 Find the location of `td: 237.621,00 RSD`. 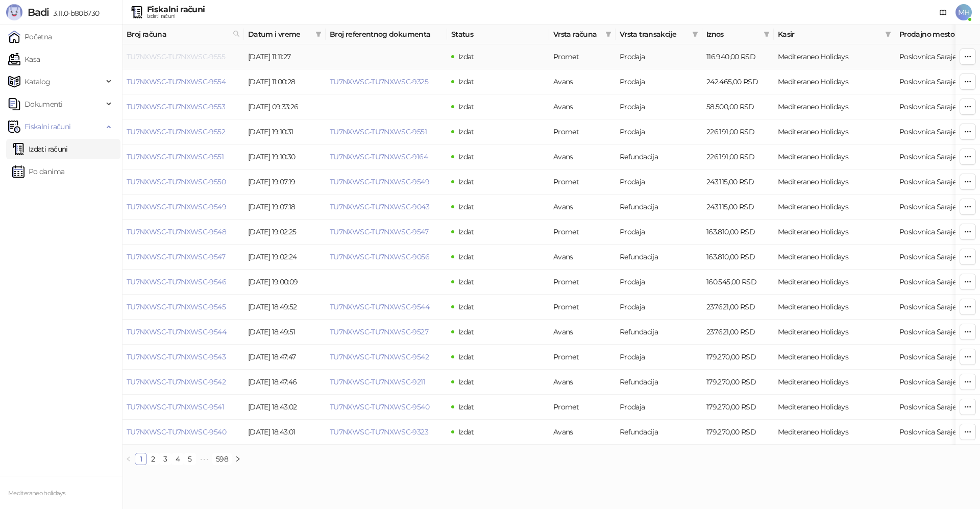

td: 237.621,00 RSD is located at coordinates (738, 332).